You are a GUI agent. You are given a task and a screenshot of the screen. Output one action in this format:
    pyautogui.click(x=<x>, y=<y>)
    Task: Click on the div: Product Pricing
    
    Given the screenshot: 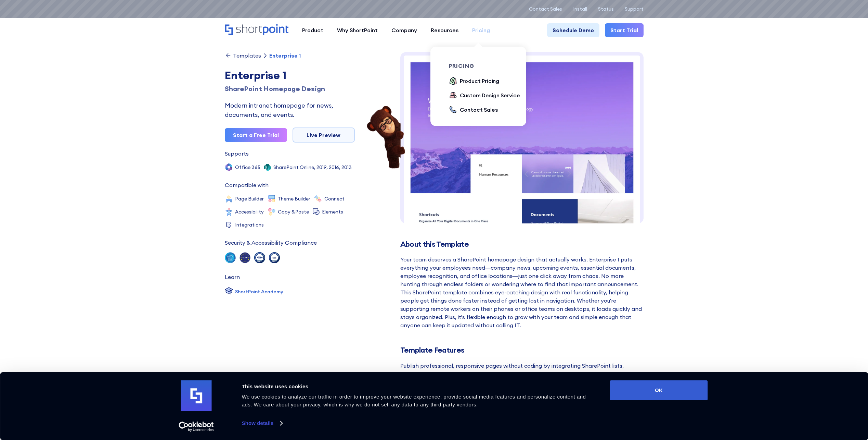 What is the action you would take?
    pyautogui.click(x=480, y=81)
    